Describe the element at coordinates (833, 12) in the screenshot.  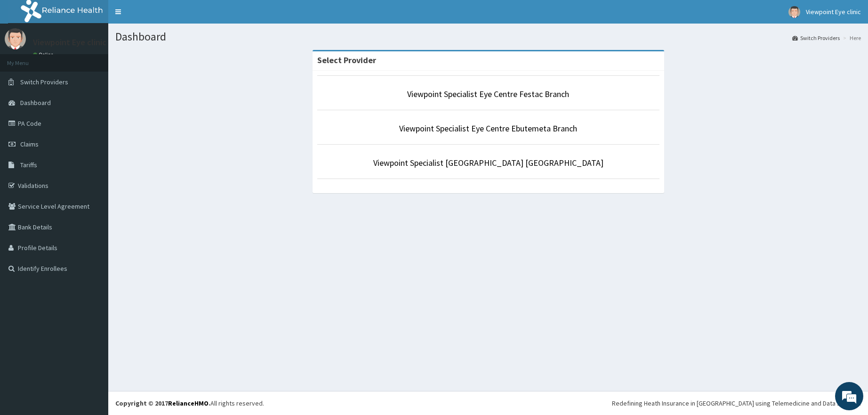
I see `span: Viewpoint Eye clinic` at that location.